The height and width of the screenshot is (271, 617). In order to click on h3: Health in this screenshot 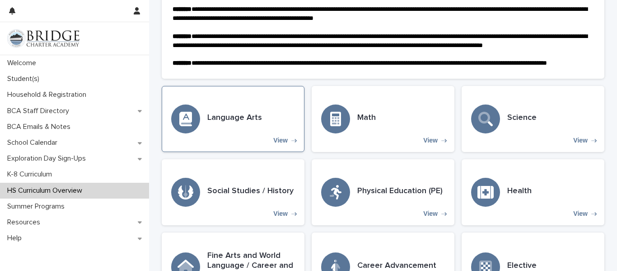, I will do `click(520, 191)`.